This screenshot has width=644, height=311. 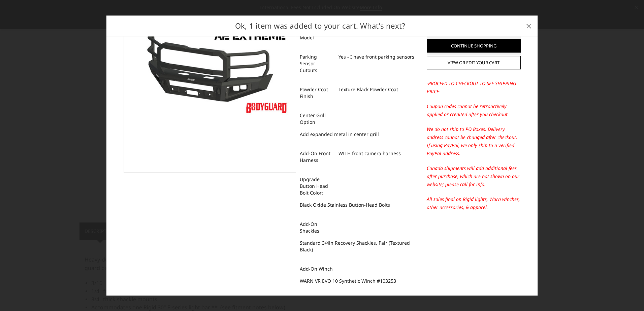 I want to click on dd: Yes - I have front parking sensors, so click(x=376, y=57).